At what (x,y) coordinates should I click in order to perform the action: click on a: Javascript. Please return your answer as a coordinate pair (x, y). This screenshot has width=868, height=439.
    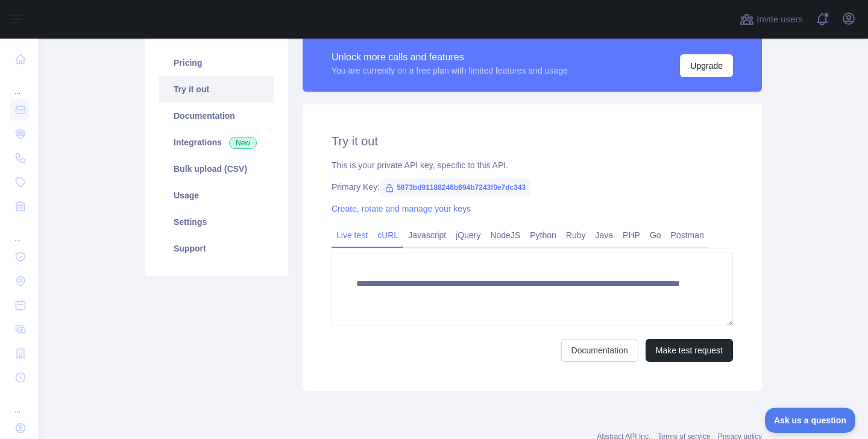
    Looking at the image, I should click on (427, 235).